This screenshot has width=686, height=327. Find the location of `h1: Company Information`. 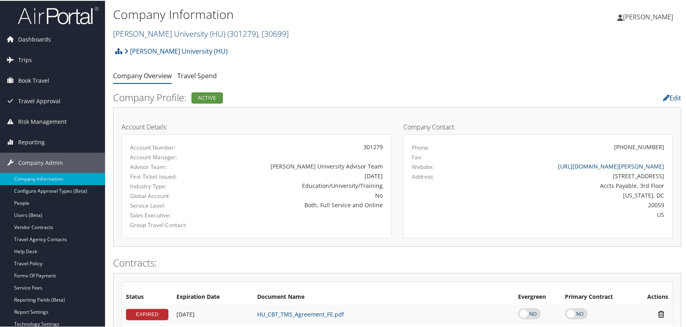

h1: Company Information is located at coordinates (302, 14).